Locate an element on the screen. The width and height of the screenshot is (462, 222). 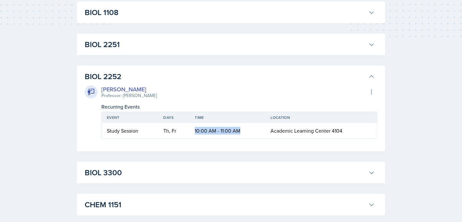
button: BIOL 2252 is located at coordinates (230, 77).